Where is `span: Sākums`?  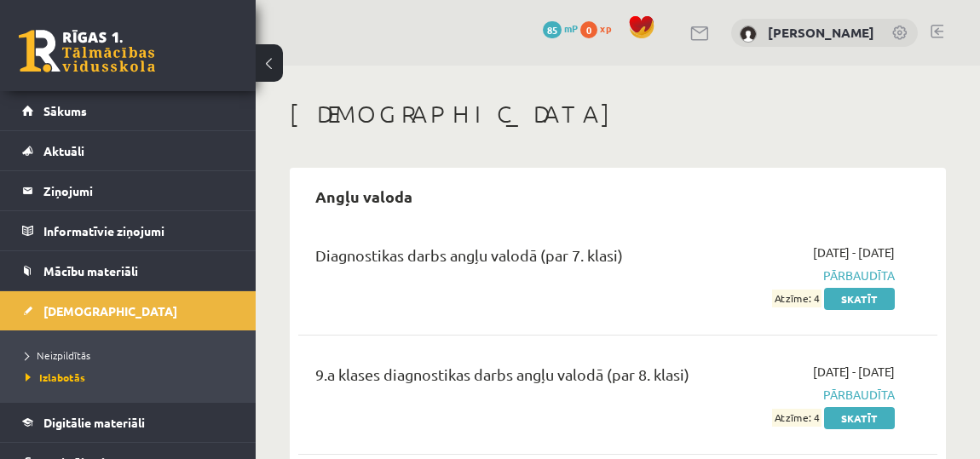
span: Sākums is located at coordinates (65, 111).